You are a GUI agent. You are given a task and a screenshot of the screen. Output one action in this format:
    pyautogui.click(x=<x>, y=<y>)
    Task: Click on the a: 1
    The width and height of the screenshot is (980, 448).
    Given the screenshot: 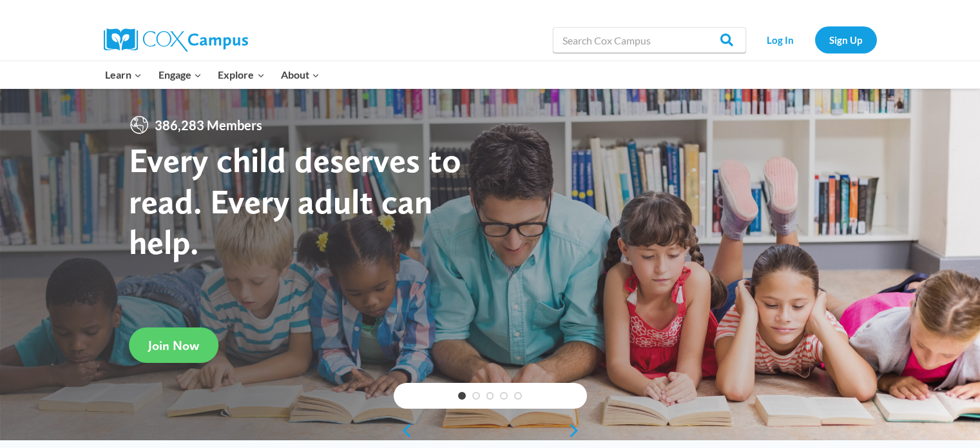 What is the action you would take?
    pyautogui.click(x=462, y=395)
    